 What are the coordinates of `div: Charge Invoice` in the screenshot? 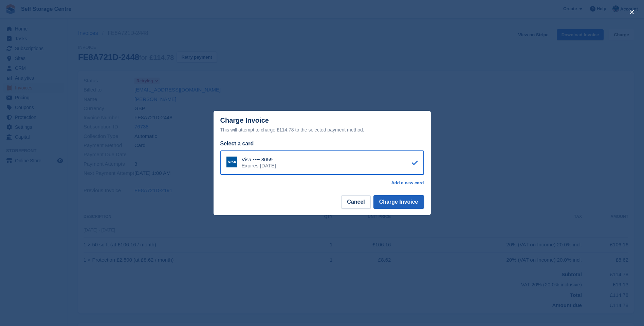 It's located at (322, 125).